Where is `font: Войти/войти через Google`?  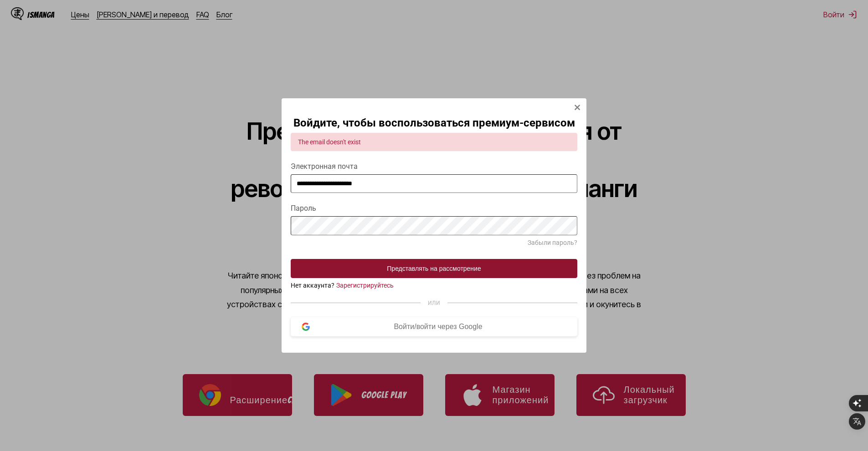 font: Войти/войти через Google is located at coordinates (438, 326).